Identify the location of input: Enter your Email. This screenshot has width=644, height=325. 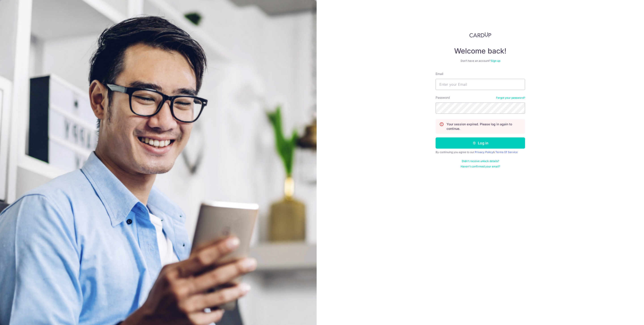
(480, 84).